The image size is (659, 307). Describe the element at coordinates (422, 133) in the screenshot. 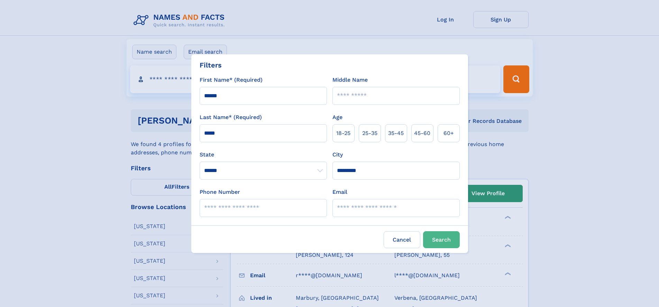

I see `span: 45‑60` at that location.